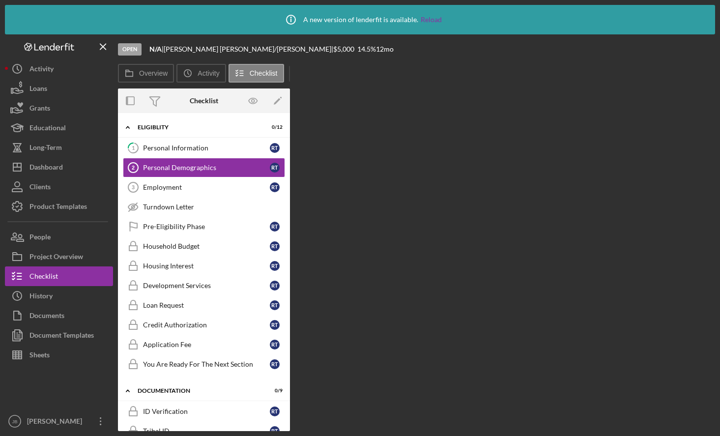 This screenshot has width=720, height=436. I want to click on button: Long-Term, so click(59, 147).